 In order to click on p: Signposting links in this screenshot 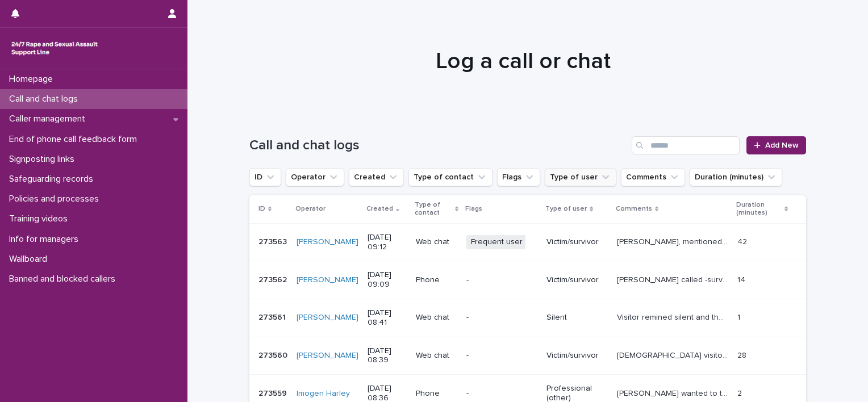, I will do `click(44, 159)`.